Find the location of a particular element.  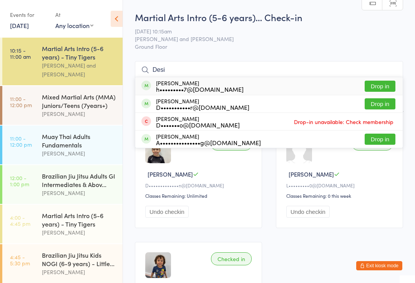

time: 10:15 - 11:00 am is located at coordinates (20, 53).